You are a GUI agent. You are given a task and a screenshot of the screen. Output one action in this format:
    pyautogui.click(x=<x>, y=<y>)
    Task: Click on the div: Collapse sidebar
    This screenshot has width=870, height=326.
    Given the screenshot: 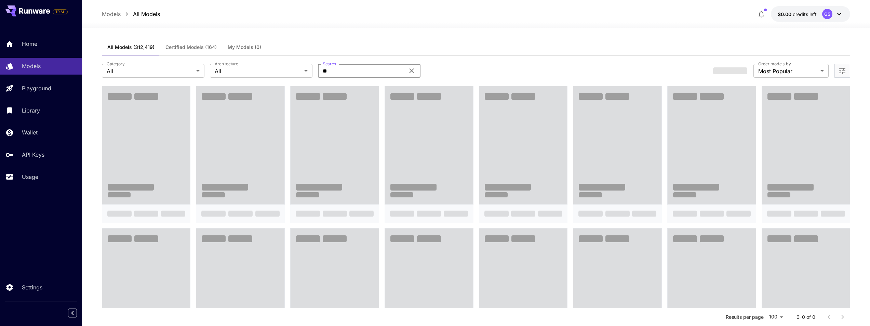 What is the action you would take?
    pyautogui.click(x=78, y=313)
    